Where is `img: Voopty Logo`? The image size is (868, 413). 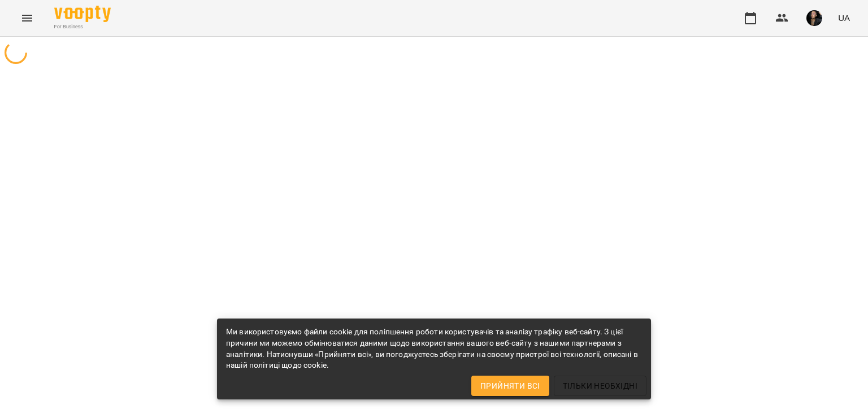 img: Voopty Logo is located at coordinates (83, 14).